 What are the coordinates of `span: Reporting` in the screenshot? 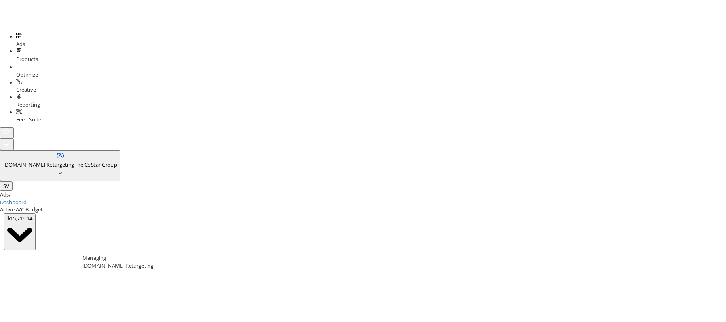 It's located at (28, 105).